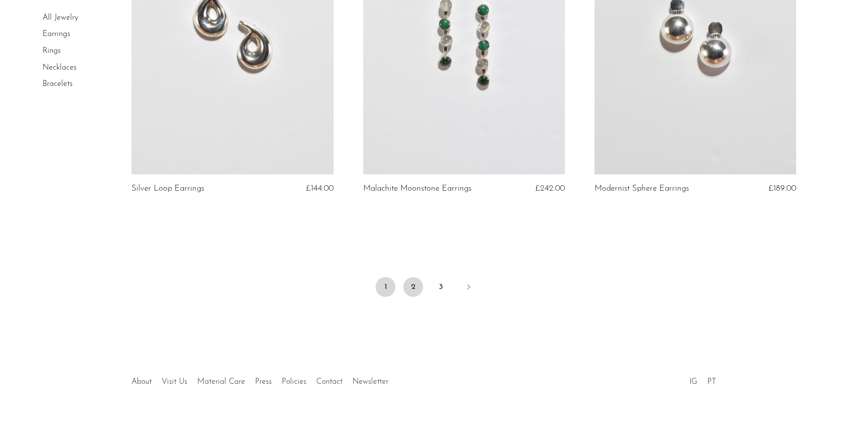  Describe the element at coordinates (413, 287) in the screenshot. I see `a: 2` at that location.